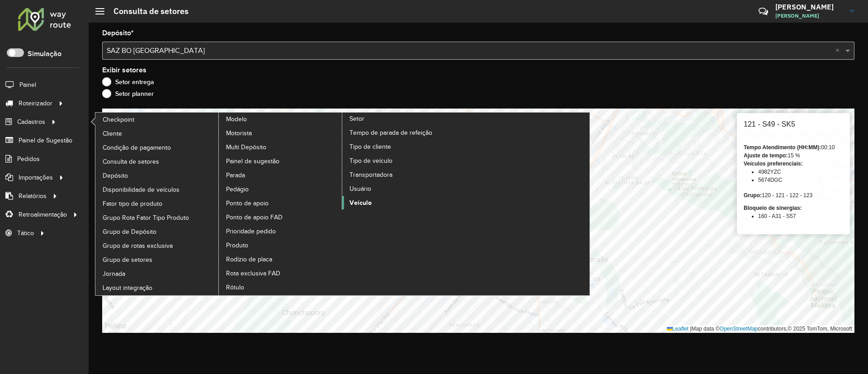  What do you see at coordinates (281, 203) in the screenshot?
I see `a: Ponto de apoio` at bounding box center [281, 203].